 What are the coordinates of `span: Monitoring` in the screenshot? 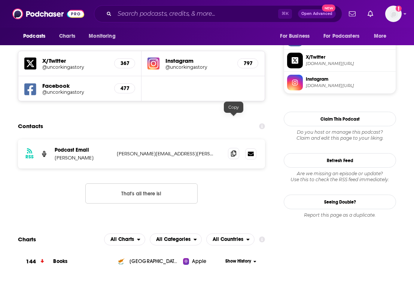 It's located at (102, 36).